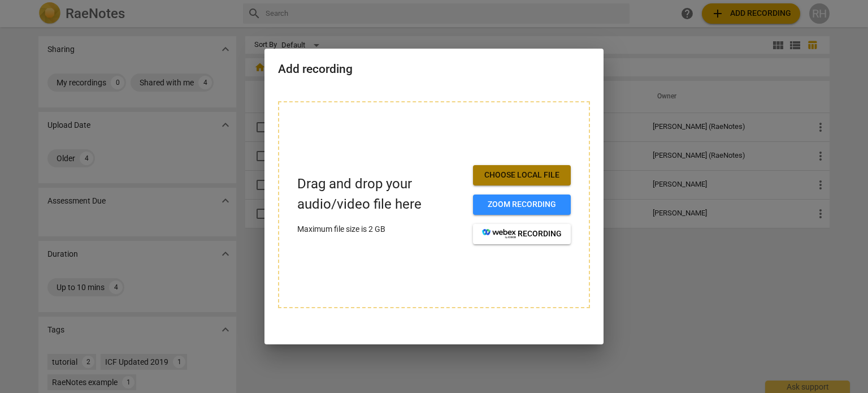 This screenshot has width=868, height=393. I want to click on span: Zoom recording, so click(522, 204).